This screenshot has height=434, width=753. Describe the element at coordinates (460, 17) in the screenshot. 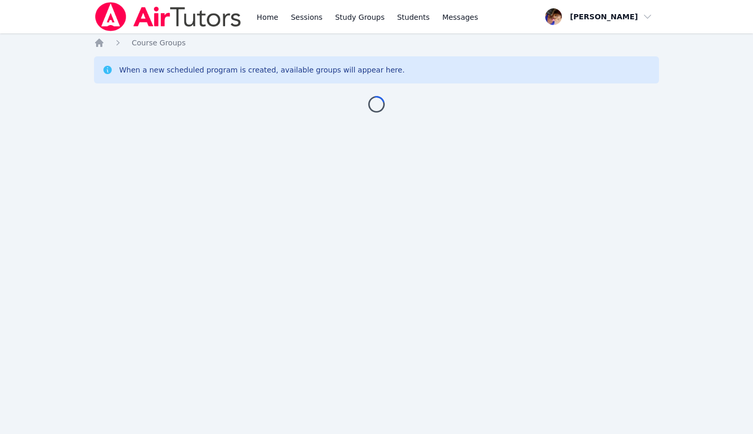

I see `span: Messages` at that location.